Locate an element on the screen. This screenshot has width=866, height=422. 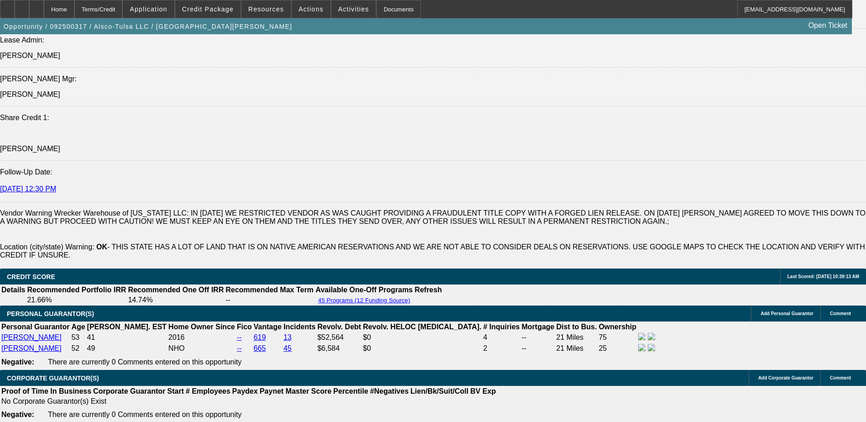
a: Open Ticket is located at coordinates (827, 26).